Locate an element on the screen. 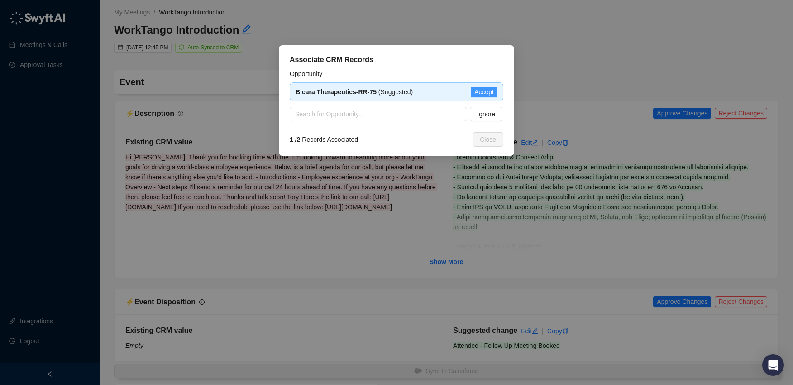  div: Associate CRM Records is located at coordinates (397, 60).